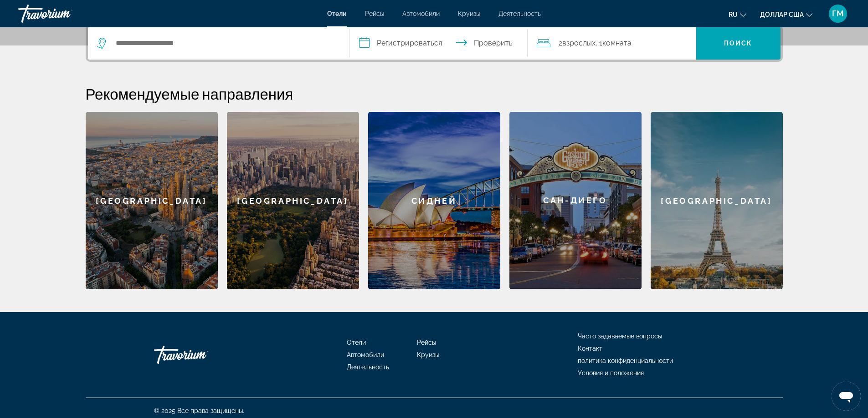 The height and width of the screenshot is (418, 868). I want to click on input: Поиск отеля, so click(225, 43).